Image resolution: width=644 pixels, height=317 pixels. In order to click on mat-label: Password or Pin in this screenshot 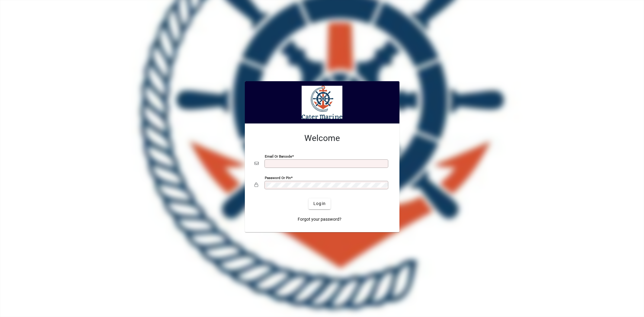, I will do `click(278, 178)`.